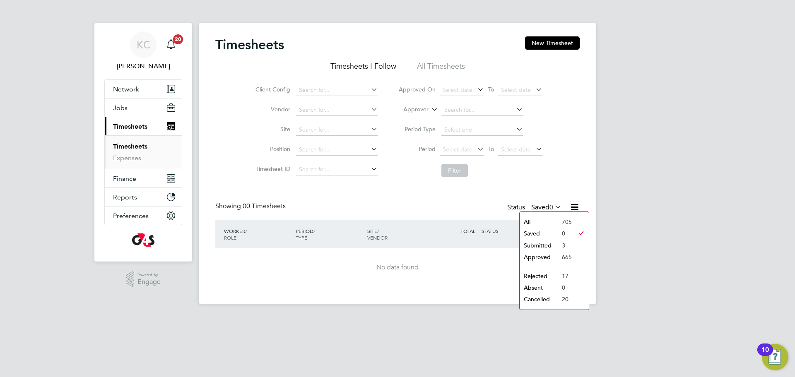 This screenshot has width=795, height=377. Describe the element at coordinates (143, 279) in the screenshot. I see `a: Powered byEngage` at that location.